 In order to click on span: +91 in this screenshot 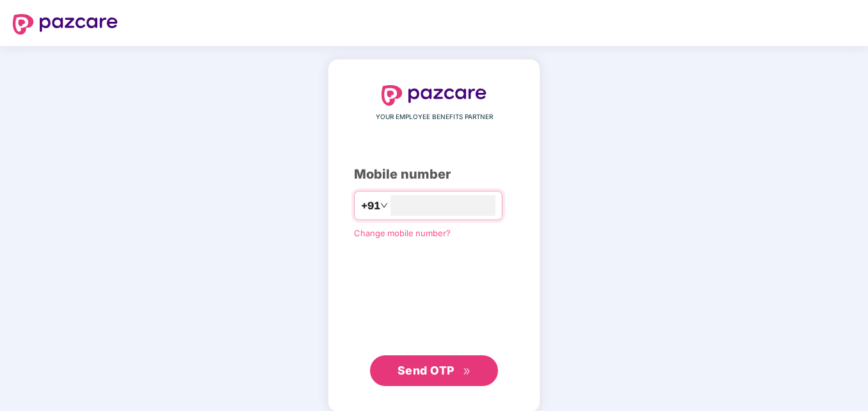, I will do `click(370, 206)`.